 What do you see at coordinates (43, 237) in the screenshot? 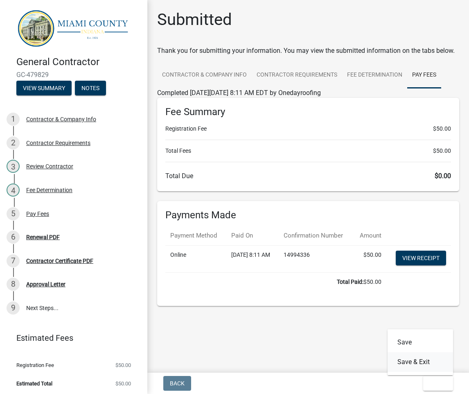
I see `div: Renewal PDF` at bounding box center [43, 237].